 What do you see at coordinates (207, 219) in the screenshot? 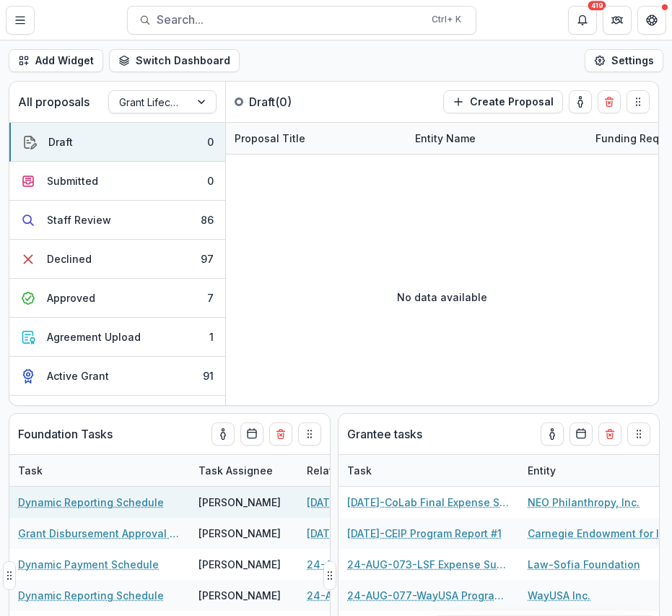
I see `div: 86` at bounding box center [207, 219].